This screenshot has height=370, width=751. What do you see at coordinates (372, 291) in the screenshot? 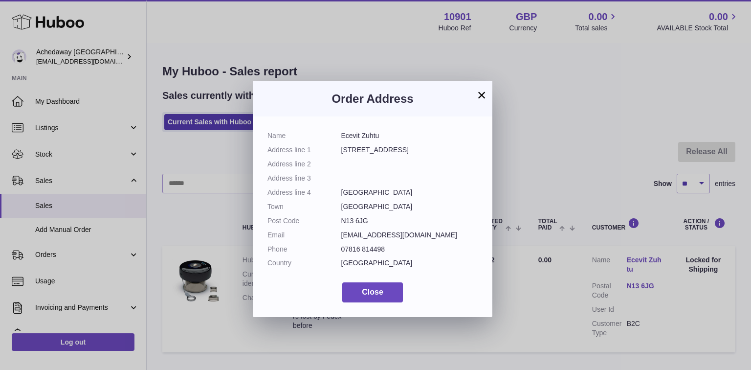
I see `span: Close` at bounding box center [372, 291].